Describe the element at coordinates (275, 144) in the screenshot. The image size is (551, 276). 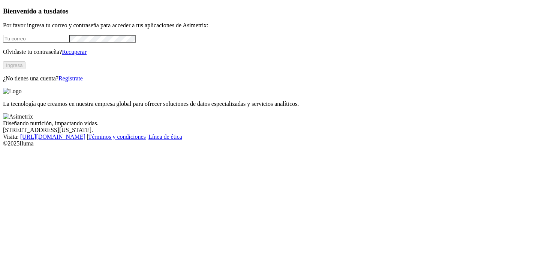
I see `div: © 2025 Iluma` at that location.